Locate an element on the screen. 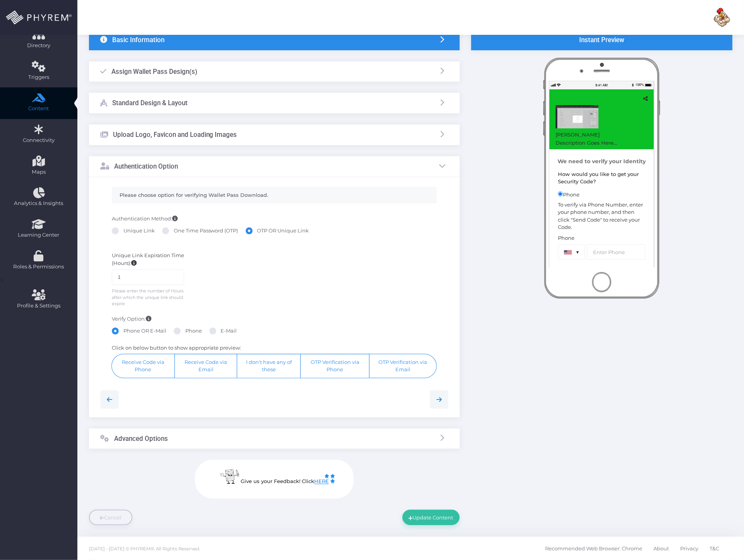 The height and width of the screenshot is (560, 744). span: Directory is located at coordinates (39, 45).